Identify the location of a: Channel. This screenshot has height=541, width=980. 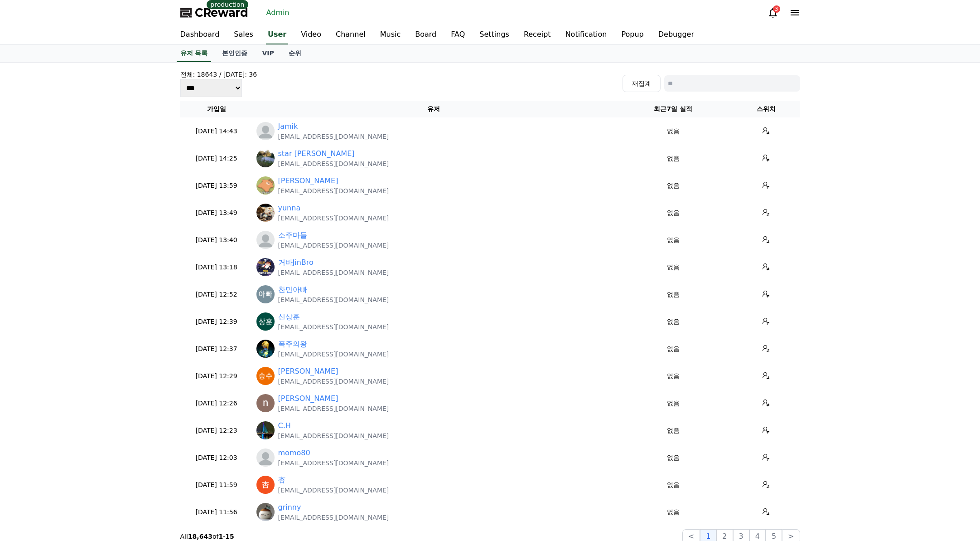
(351, 35).